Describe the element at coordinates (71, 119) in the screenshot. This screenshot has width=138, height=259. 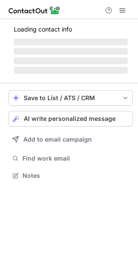
I see `button: AI write personalized message` at that location.